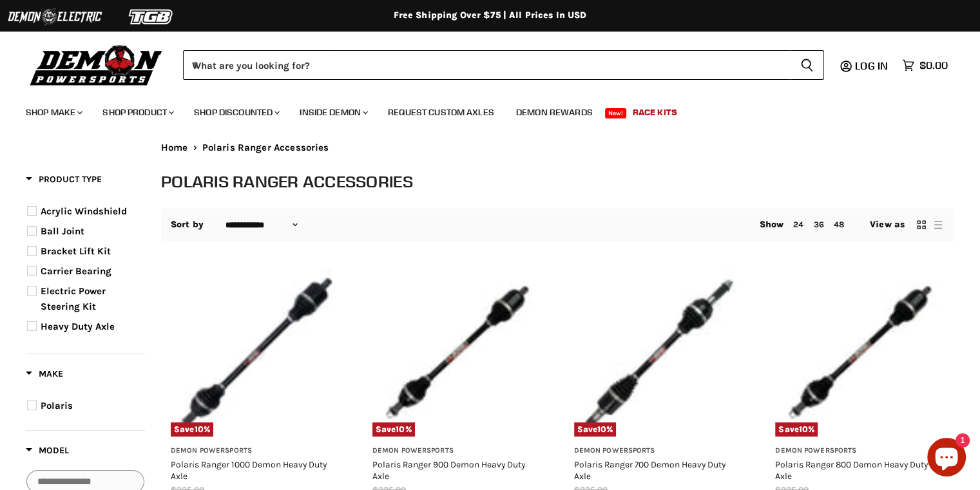 This screenshot has width=980, height=490. I want to click on span: Electric Power Steering Kit, so click(73, 299).